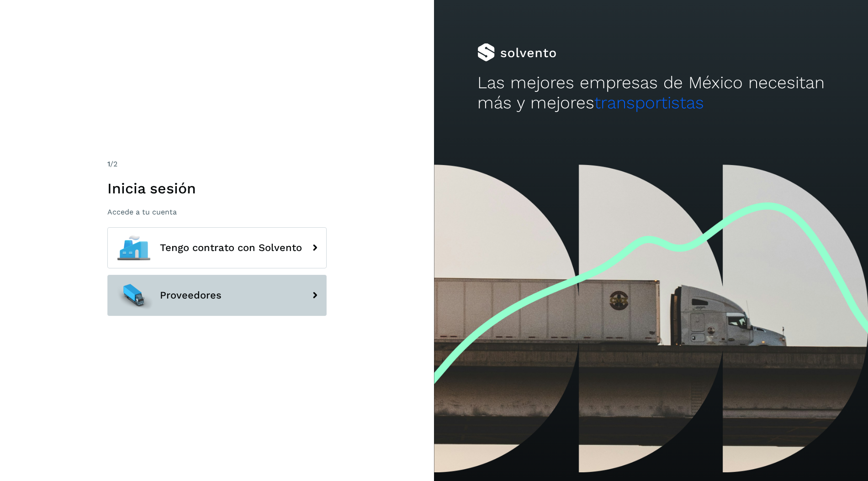 Image resolution: width=868 pixels, height=481 pixels. I want to click on h1: Inicia sesión, so click(217, 189).